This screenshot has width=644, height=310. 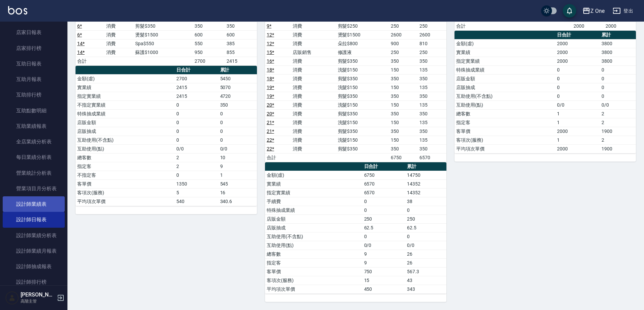 I want to click on td: 600, so click(x=208, y=35).